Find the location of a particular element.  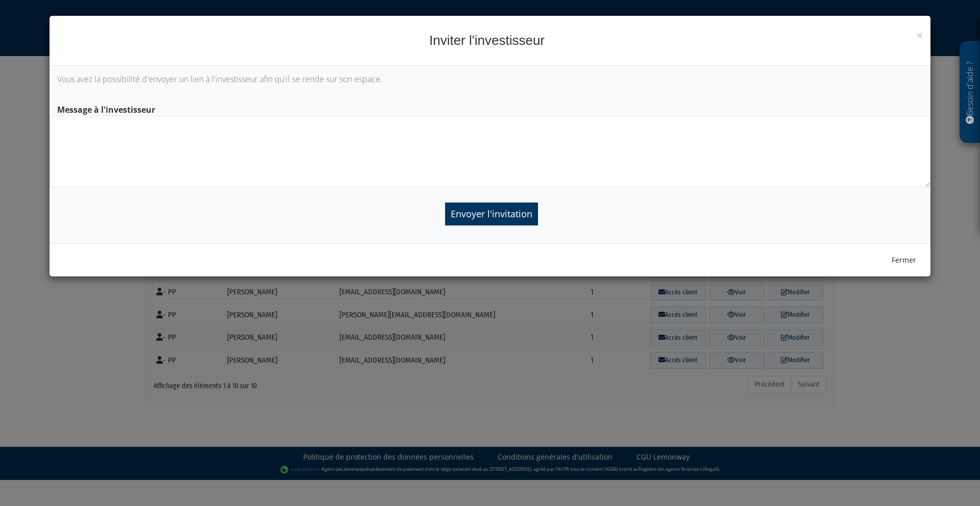

label: Message à l'investisseur is located at coordinates (490, 108).